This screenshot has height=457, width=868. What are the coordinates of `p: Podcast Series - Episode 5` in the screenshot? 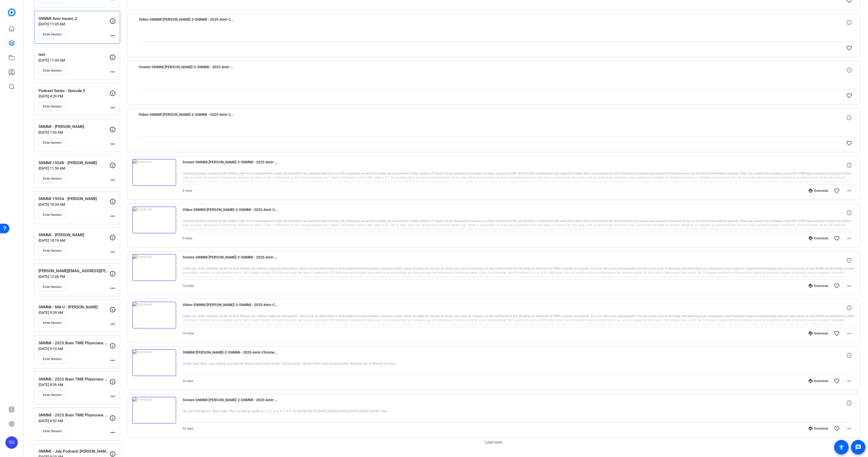 It's located at (74, 90).